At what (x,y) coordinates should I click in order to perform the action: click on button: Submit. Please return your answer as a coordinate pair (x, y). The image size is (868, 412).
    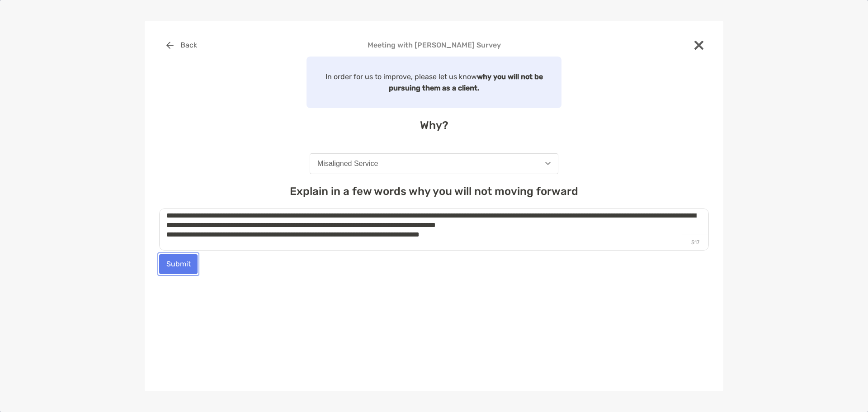
    Looking at the image, I should click on (178, 264).